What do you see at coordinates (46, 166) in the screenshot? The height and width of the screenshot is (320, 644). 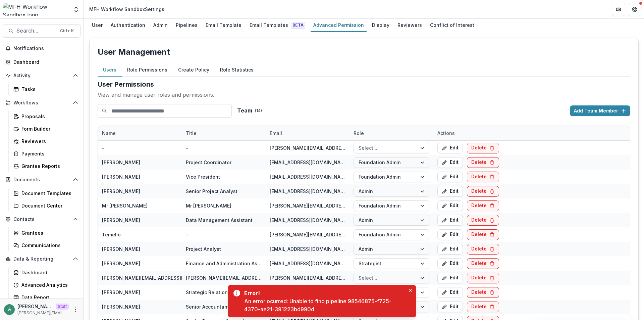 I see `a: Grantee Reports` at bounding box center [46, 166].